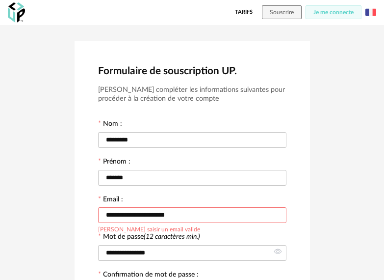 Image resolution: width=384 pixels, height=280 pixels. I want to click on h2: Formulaire de souscription UP., so click(192, 71).